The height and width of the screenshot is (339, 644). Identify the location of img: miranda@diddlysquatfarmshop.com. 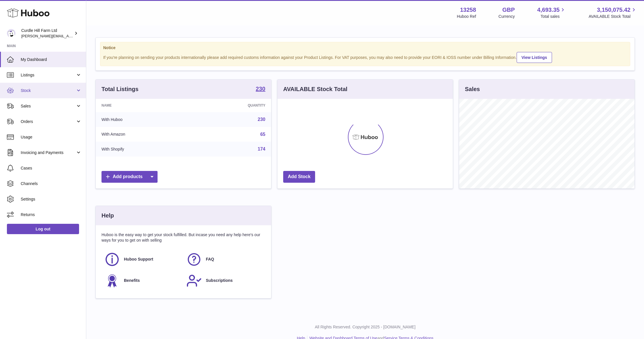
(11, 33).